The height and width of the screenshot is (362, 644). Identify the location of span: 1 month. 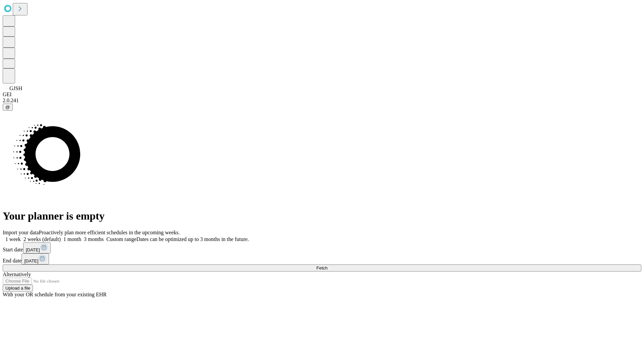
(72, 239).